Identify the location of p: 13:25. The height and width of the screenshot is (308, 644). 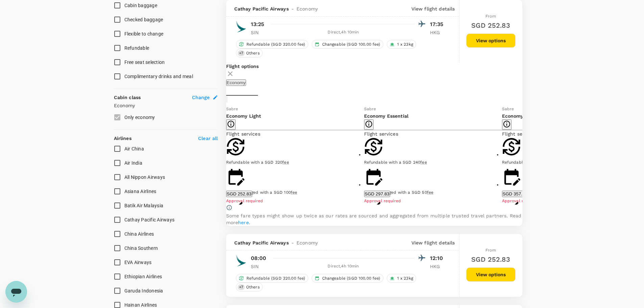
(258, 25).